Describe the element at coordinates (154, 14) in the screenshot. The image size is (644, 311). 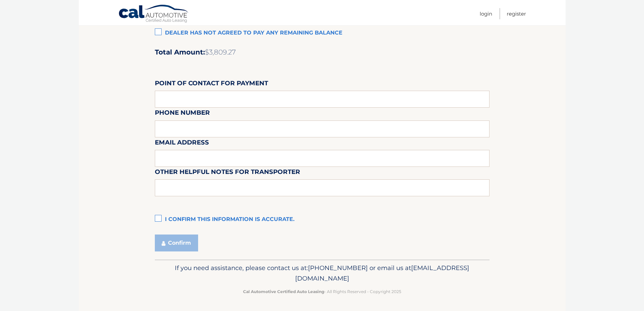
I see `a: Cal Automotive` at that location.